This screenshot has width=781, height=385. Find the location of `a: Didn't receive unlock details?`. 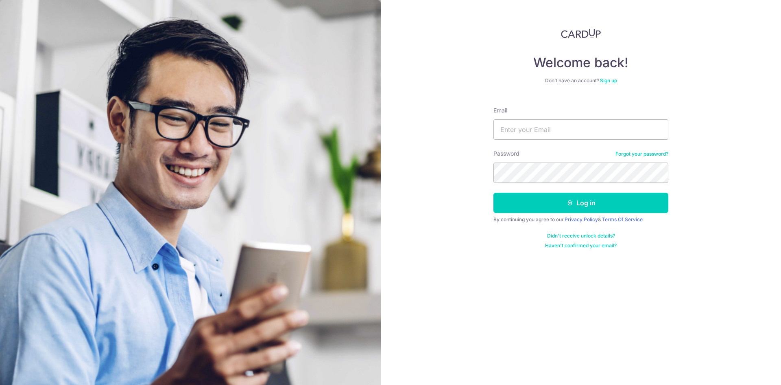

a: Didn't receive unlock details? is located at coordinates (581, 236).